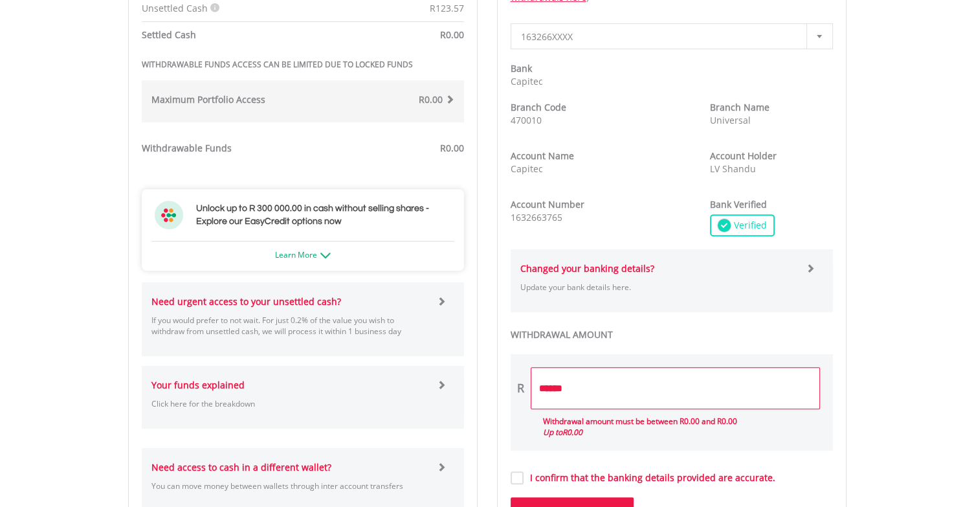  What do you see at coordinates (749, 225) in the screenshot?
I see `span: Verified` at bounding box center [749, 225].